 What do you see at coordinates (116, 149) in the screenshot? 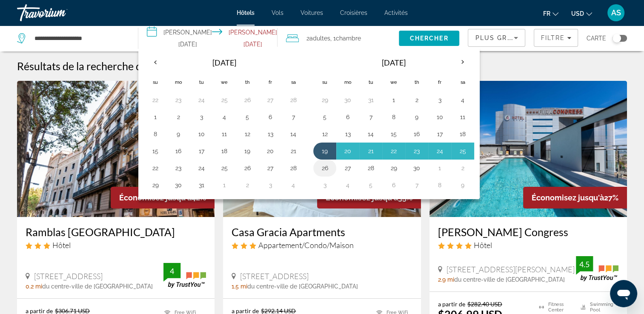
I see `img: Ramblas Barcelona` at bounding box center [116, 149].